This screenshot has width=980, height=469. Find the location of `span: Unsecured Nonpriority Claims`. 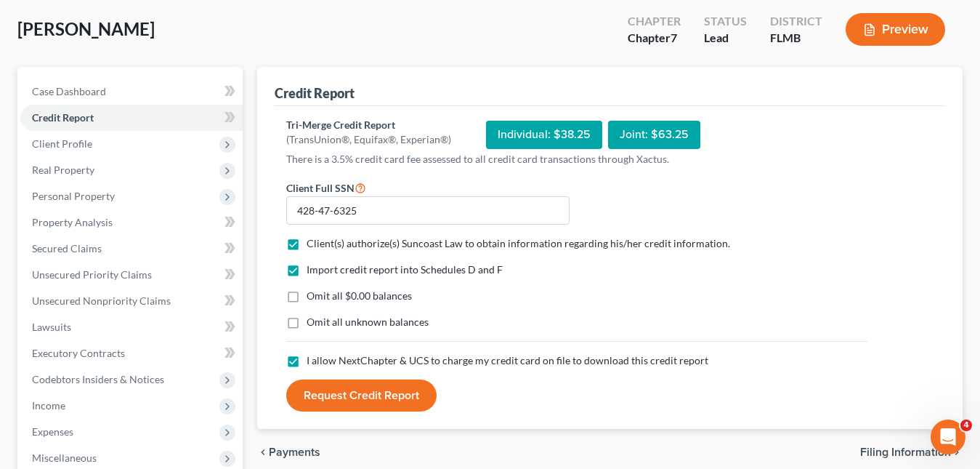

span: Unsecured Nonpriority Claims is located at coordinates (101, 300).